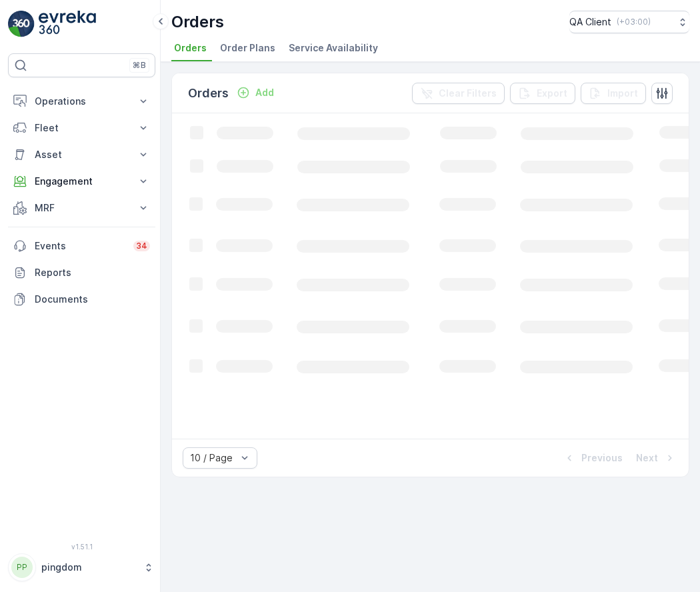  Describe the element at coordinates (82, 181) in the screenshot. I see `button: Engagement` at that location.